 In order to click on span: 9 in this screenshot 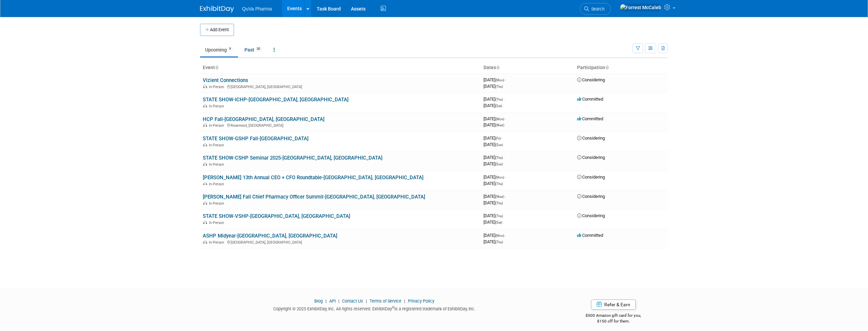, I will do `click(229, 49)`.